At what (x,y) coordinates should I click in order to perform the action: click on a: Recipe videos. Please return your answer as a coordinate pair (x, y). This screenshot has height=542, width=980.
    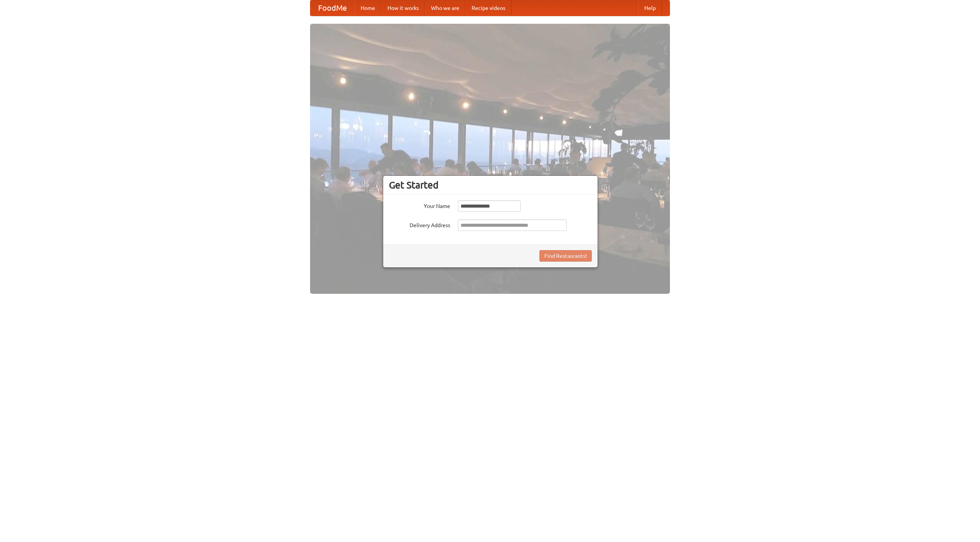
    Looking at the image, I should click on (489, 9).